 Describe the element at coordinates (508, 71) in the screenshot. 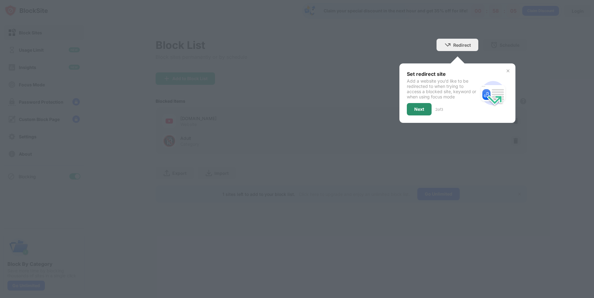

I see `img: x-button.svg` at that location.